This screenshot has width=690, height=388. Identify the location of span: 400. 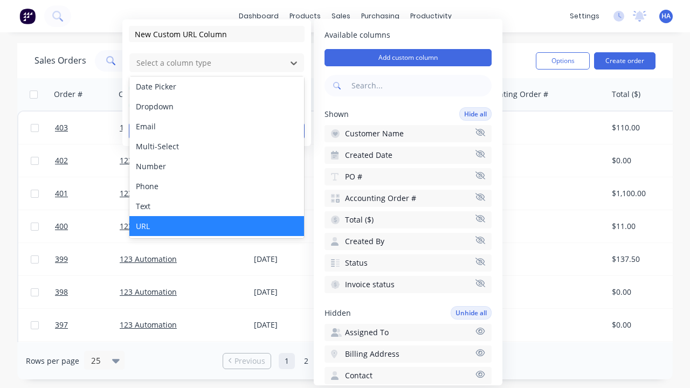
(61, 226).